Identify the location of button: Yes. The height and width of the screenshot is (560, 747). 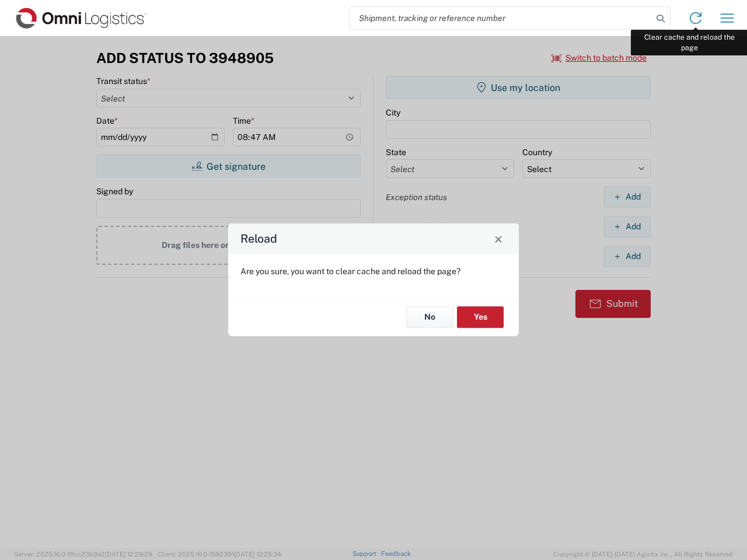
(480, 317).